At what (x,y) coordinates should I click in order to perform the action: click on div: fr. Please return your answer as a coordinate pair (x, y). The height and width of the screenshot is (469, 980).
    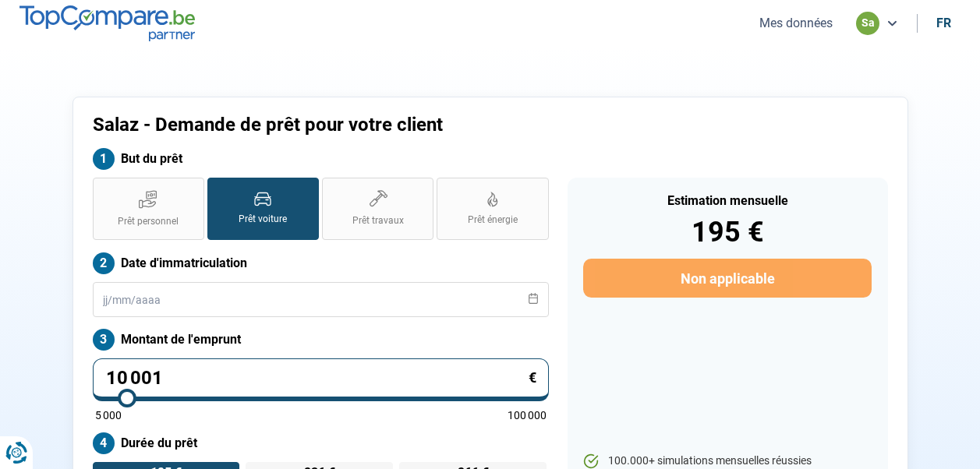
    Looking at the image, I should click on (944, 22).